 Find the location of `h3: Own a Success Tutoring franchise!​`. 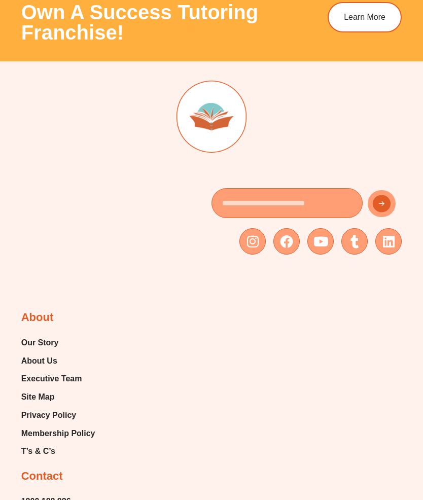

h3: Own a Success Tutoring franchise!​ is located at coordinates (162, 22).